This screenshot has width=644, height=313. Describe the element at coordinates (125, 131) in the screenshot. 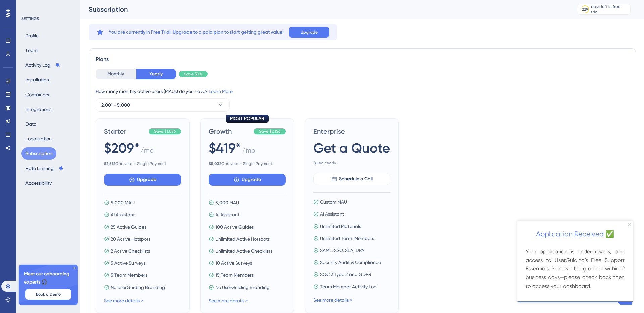

I see `span: Starter` at that location.